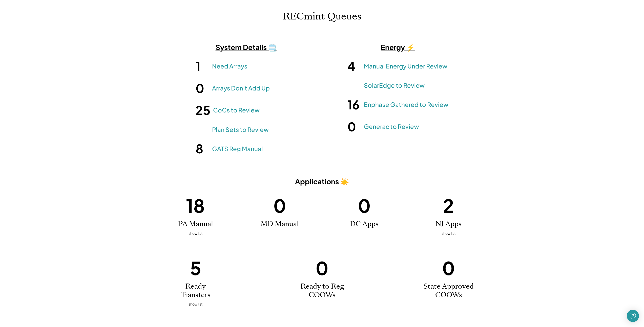 This screenshot has height=327, width=644. Describe the element at coordinates (196, 291) in the screenshot. I see `h2: Ready Transfers` at that location.